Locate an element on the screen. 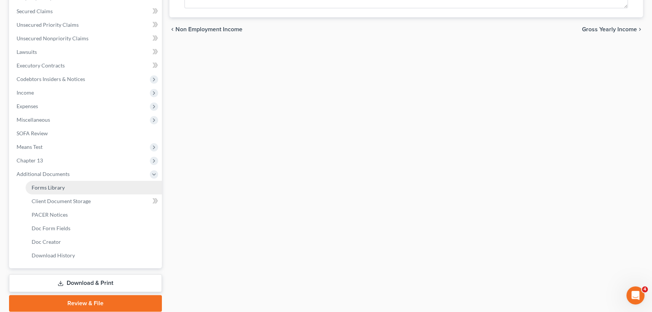 The height and width of the screenshot is (312, 652). span: Unsecured Priority Claims is located at coordinates (47, 24).